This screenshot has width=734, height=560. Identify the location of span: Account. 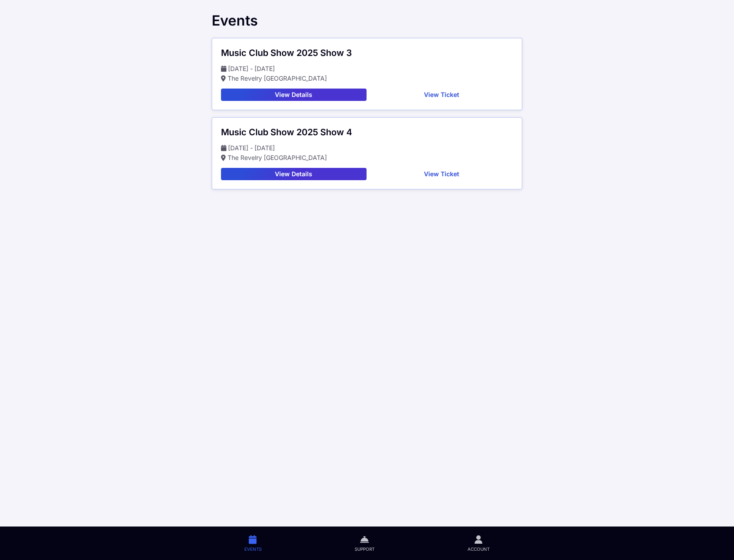
(478, 549).